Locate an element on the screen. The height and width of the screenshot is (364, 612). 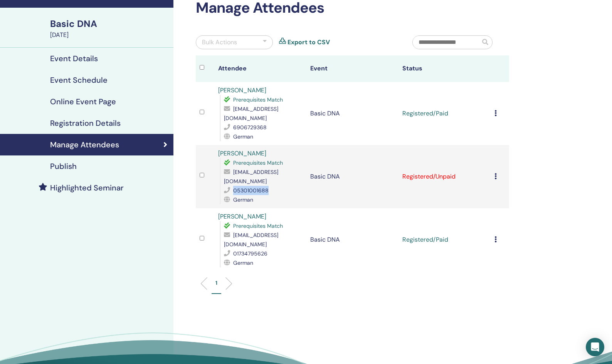
a: Export to CSV is located at coordinates (308, 42).